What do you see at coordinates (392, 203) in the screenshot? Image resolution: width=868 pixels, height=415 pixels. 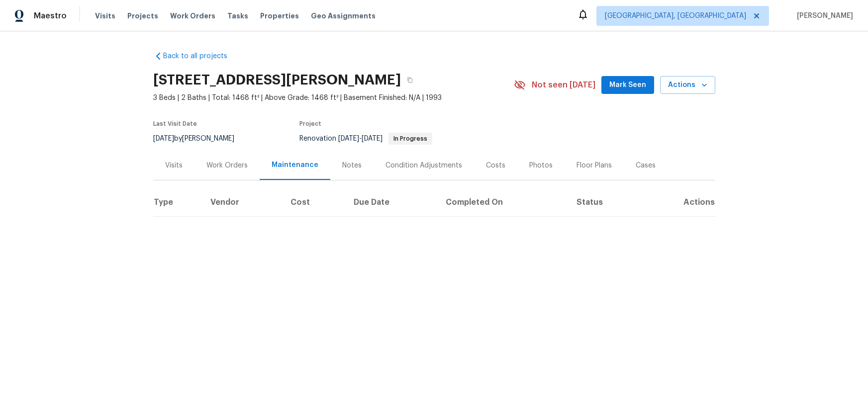 I see `th: Due Date` at bounding box center [392, 203].